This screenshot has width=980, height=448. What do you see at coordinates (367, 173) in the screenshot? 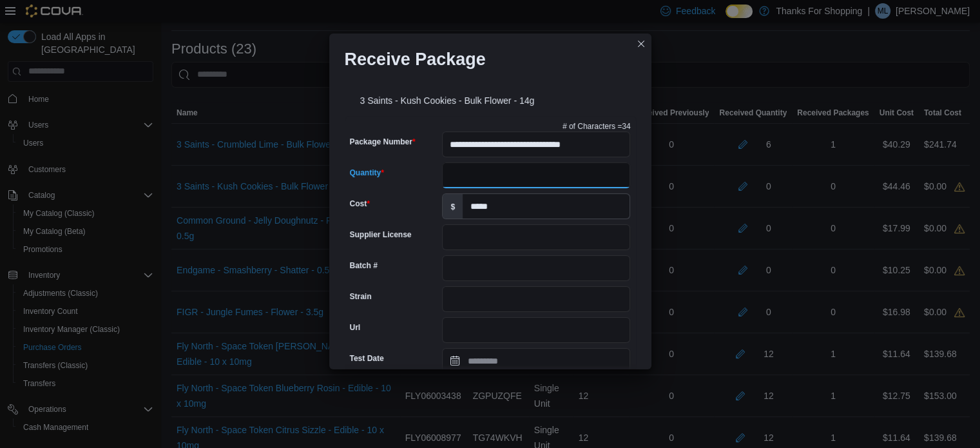
I see `label: Quantity` at bounding box center [367, 173].